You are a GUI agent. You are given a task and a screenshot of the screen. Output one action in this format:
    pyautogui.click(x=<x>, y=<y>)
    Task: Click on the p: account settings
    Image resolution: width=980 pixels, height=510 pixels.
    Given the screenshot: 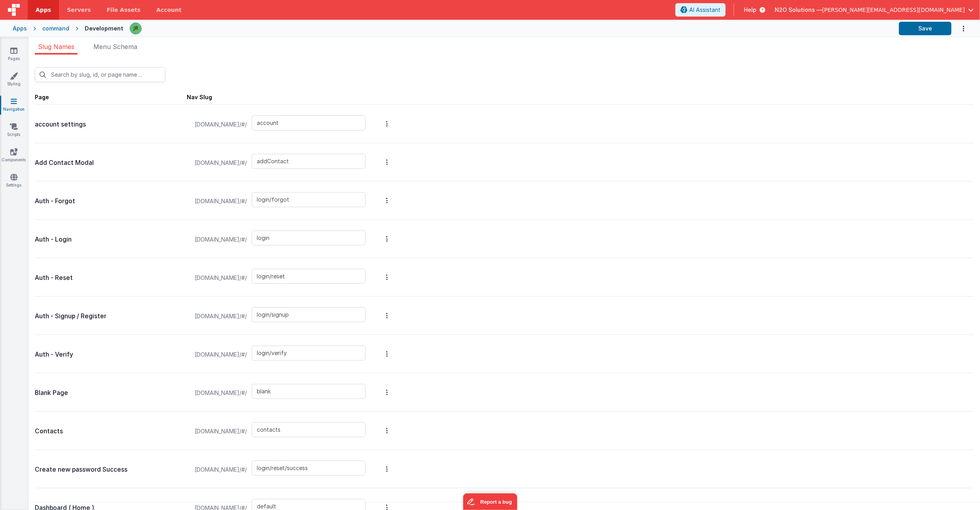 What is the action you would take?
    pyautogui.click(x=111, y=125)
    